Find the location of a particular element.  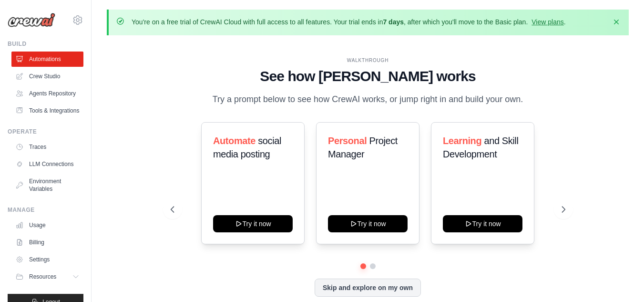

span: Automate is located at coordinates (234, 141).